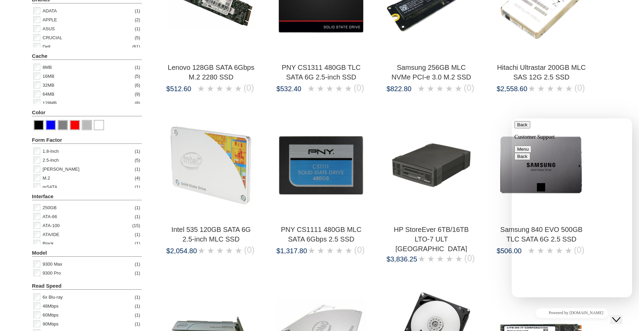 The image size is (639, 331). I want to click on span: Lenovo 128GB SATA 6Gbps M.2 2280 SSD, so click(211, 72).